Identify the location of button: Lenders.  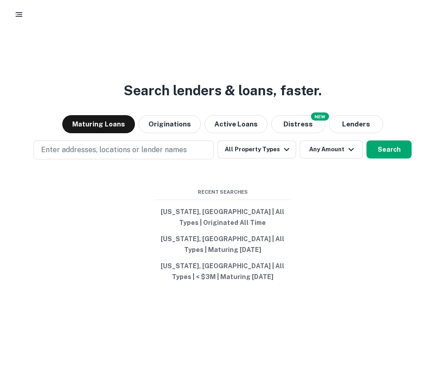
(356, 124).